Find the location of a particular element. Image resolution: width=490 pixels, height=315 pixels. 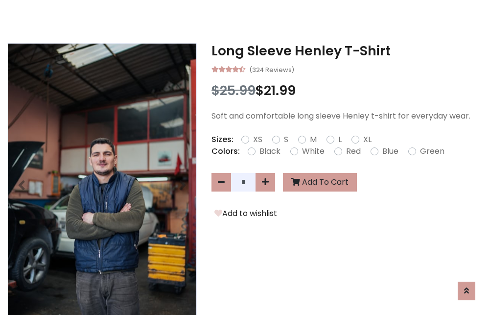

small: (324 Reviews) is located at coordinates (272, 69).